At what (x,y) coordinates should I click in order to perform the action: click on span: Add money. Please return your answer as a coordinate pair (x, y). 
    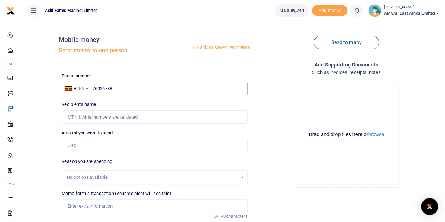
    Looking at the image, I should click on (330, 11).